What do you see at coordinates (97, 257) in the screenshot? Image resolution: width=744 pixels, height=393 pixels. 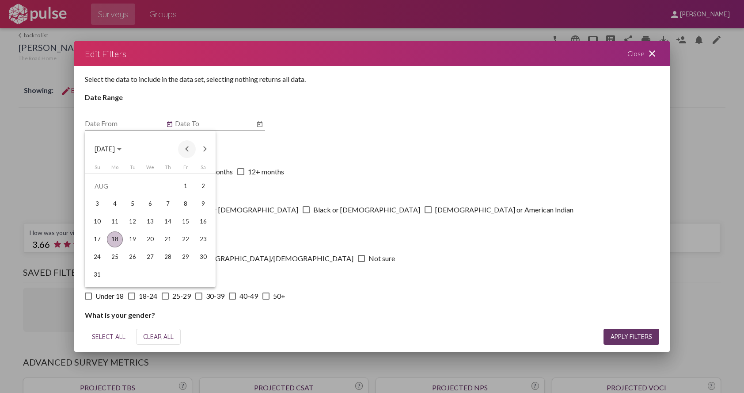 I see `div: 24` at bounding box center [97, 257].